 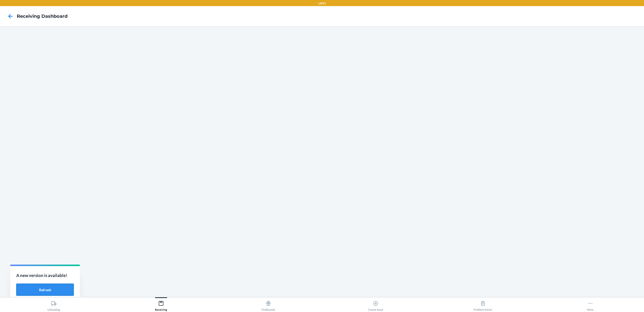 What do you see at coordinates (376, 304) in the screenshot?
I see `button: Create Issue` at bounding box center [376, 304].